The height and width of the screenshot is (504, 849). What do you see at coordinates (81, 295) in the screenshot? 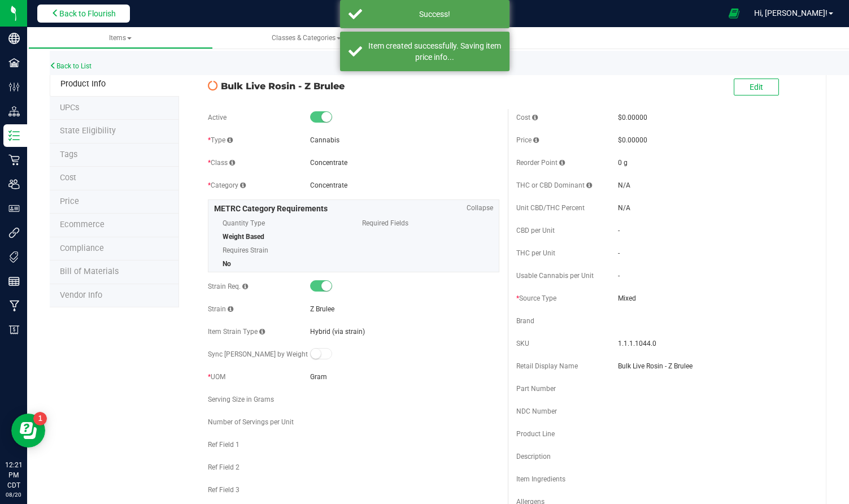
I see `span: Vendor Info` at bounding box center [81, 295].